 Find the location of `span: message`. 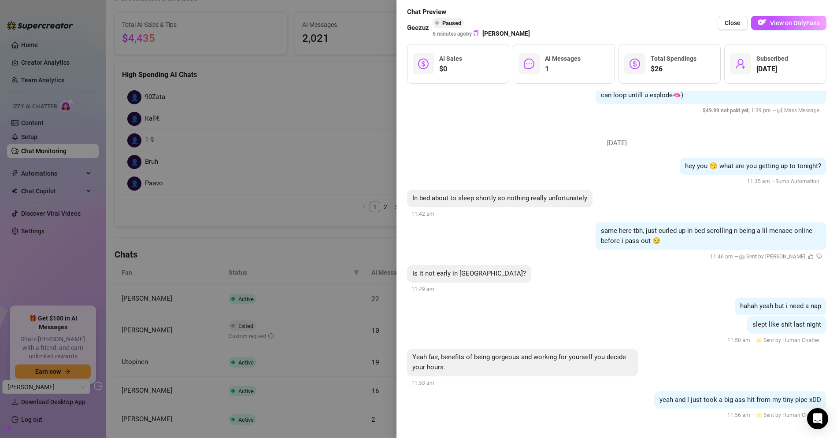

span: message is located at coordinates (529, 64).